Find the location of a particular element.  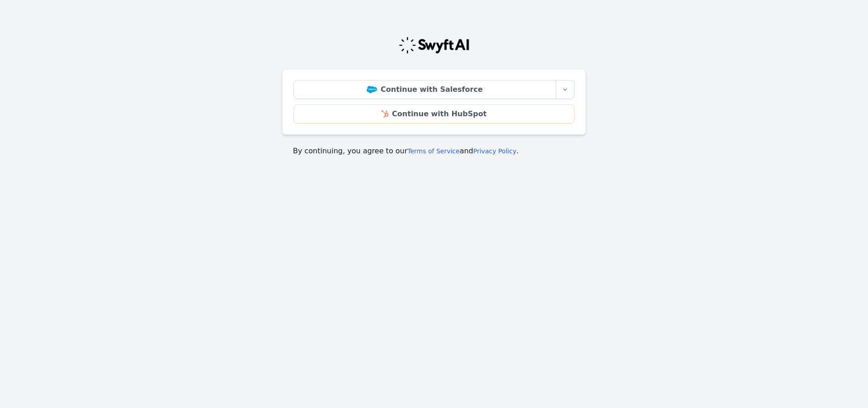

a: Continue with HubSpot is located at coordinates (434, 114).